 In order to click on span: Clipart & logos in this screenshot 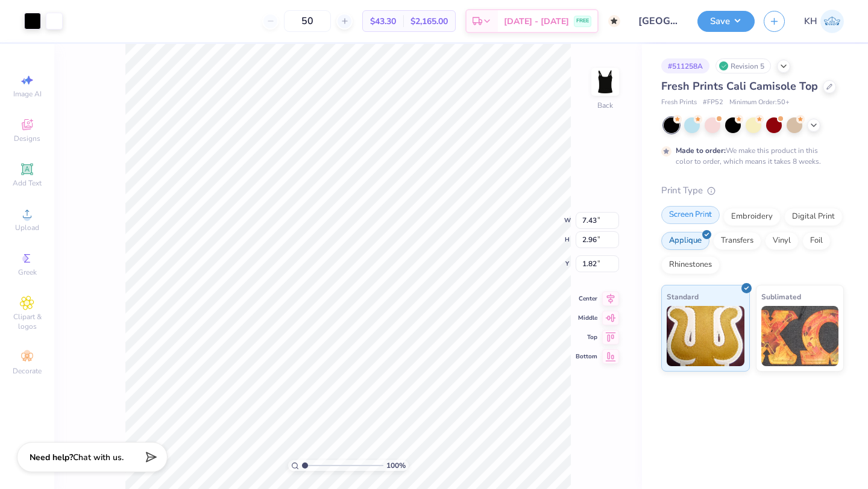, I will do `click(27, 321)`.